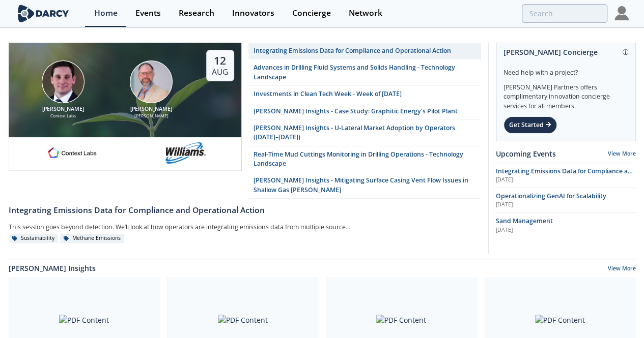 The height and width of the screenshot is (338, 644). Describe the element at coordinates (63, 116) in the screenshot. I see `div: Context Labs` at that location.